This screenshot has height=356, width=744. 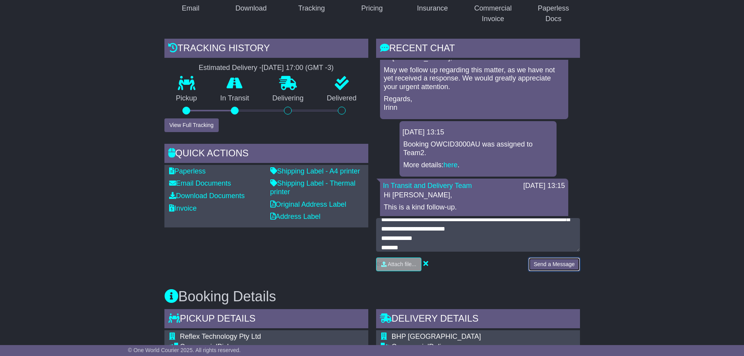 What do you see at coordinates (478, 320) in the screenshot?
I see `div: Delivery Details` at bounding box center [478, 320].